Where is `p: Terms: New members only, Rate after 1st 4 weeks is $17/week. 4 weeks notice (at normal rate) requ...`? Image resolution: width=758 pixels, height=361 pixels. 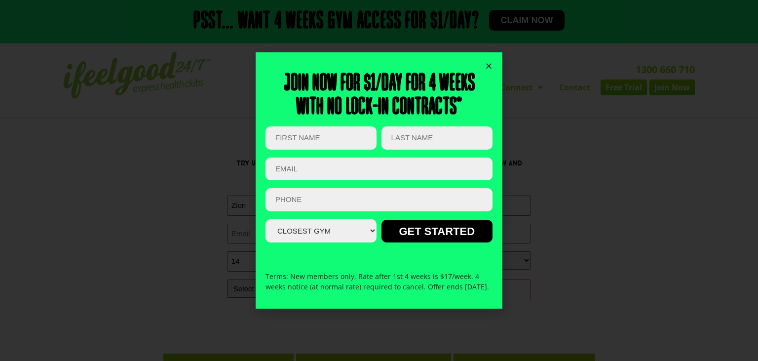
p: Terms: New members only, Rate after 1st 4 weeks is $17/week. 4 weeks notice (at normal rate) requ... is located at coordinates (379, 281).